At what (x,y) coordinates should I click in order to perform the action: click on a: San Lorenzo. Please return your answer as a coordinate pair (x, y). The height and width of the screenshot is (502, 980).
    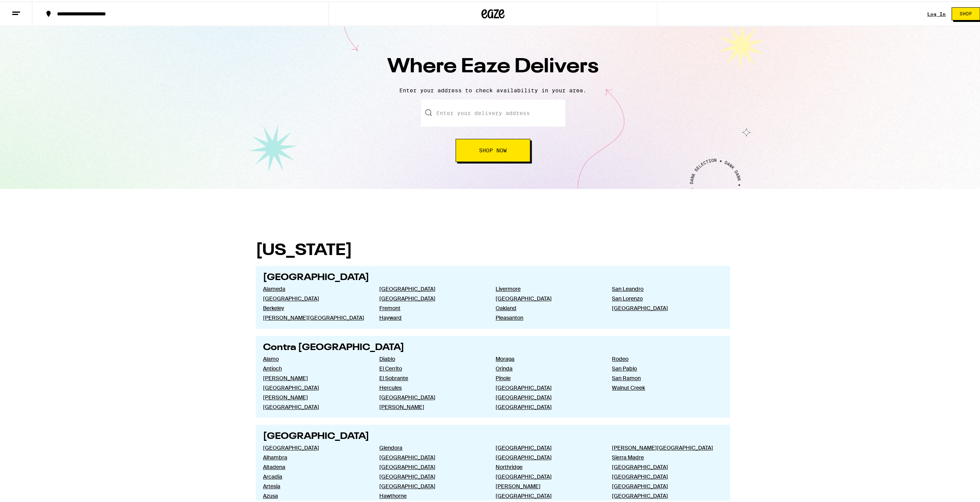
    Looking at the image, I should click on (664, 297).